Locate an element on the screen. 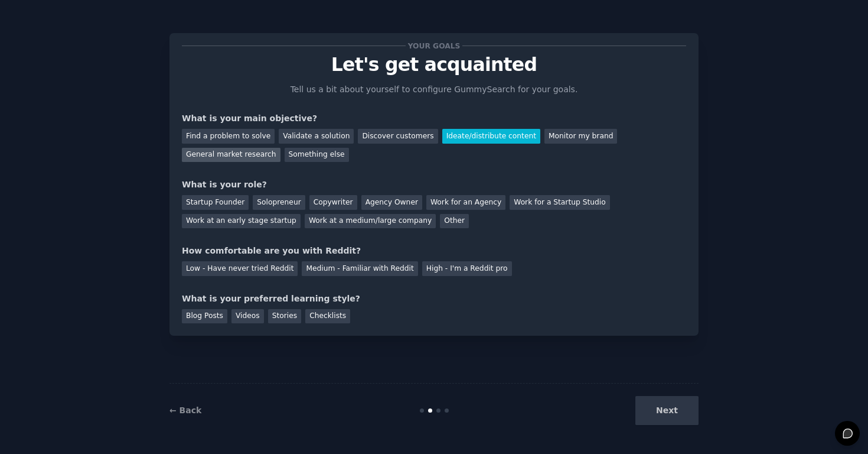  div: Agency Owner is located at coordinates (391, 202).